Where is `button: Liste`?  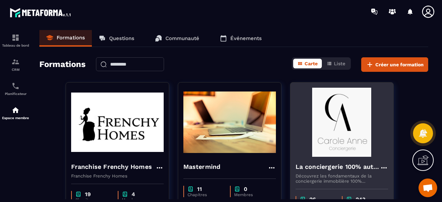 button: Liste is located at coordinates (336, 64).